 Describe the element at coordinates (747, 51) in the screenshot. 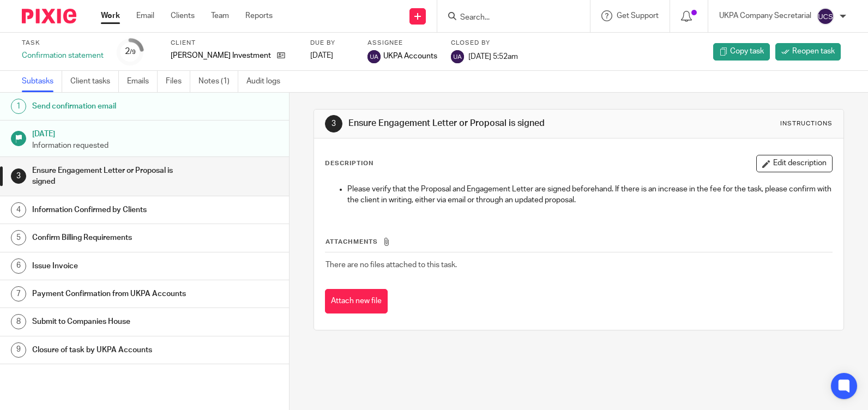

I see `span: Copy task` at that location.